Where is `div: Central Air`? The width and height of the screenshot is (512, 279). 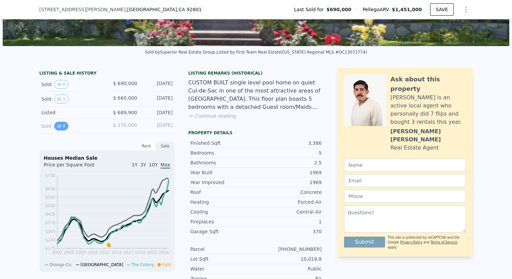
div: Central Air is located at coordinates (289, 212).